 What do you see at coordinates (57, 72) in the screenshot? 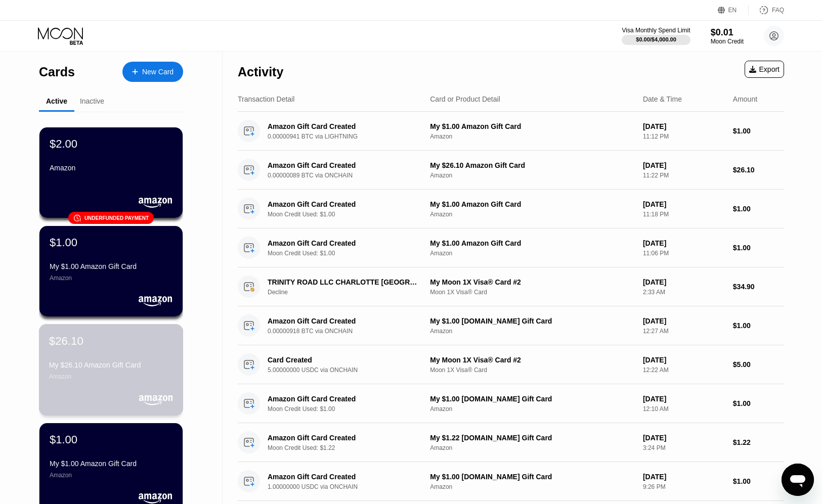
I see `div: Cards` at bounding box center [57, 72].